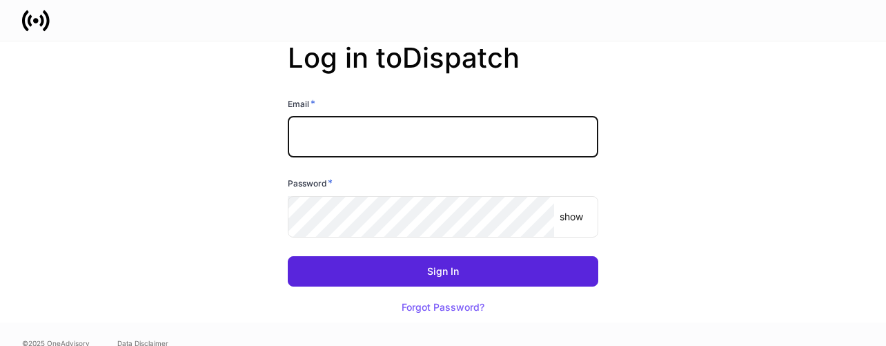  I want to click on button: Forgot Password?, so click(443, 307).